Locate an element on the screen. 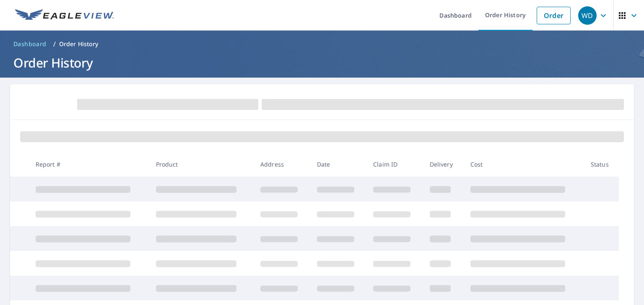  img: EV Logo is located at coordinates (65, 16).